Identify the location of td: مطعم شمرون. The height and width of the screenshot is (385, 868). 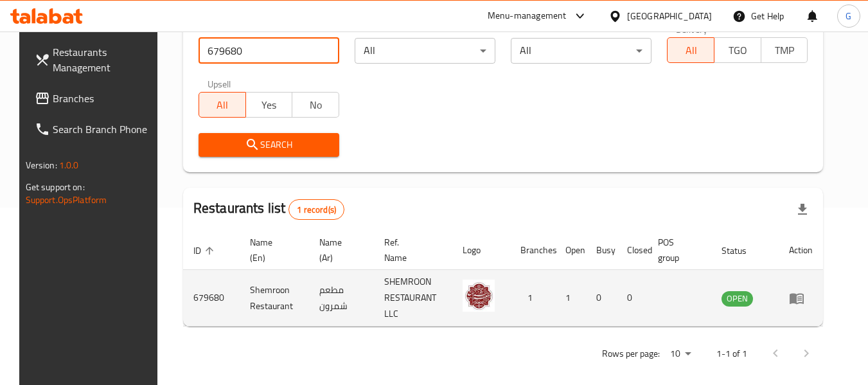
(341, 299).